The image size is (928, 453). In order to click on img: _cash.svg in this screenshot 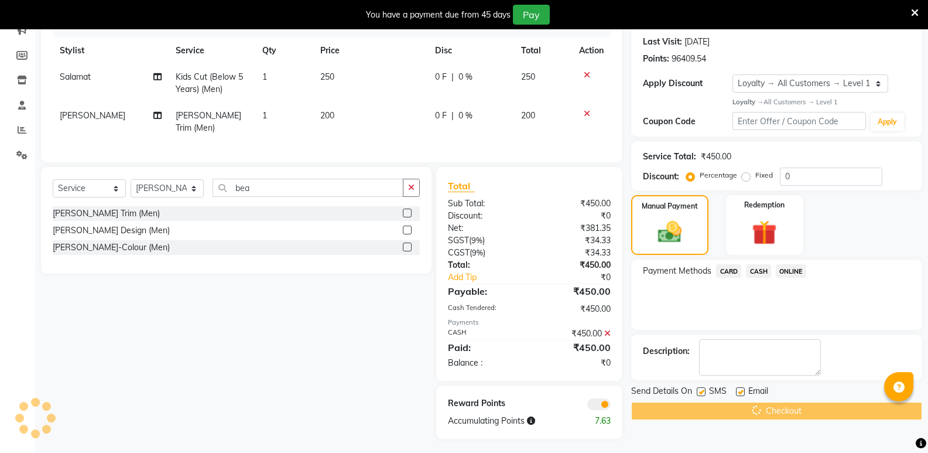, I will do `click(670, 232)`.